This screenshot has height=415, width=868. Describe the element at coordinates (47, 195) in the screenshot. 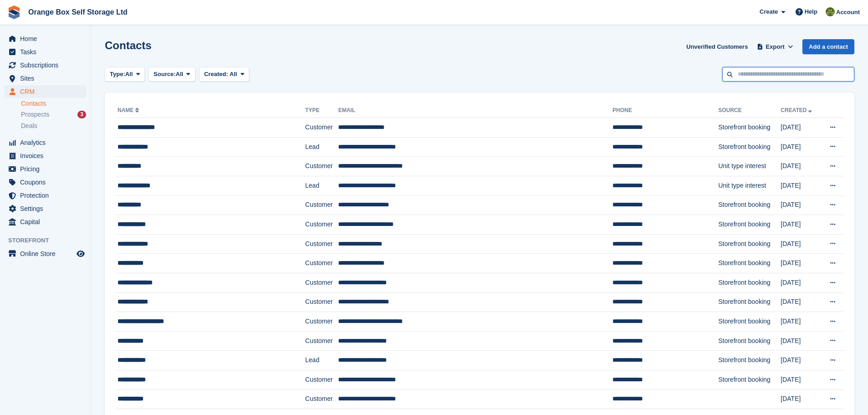

I see `span: Protection` at that location.